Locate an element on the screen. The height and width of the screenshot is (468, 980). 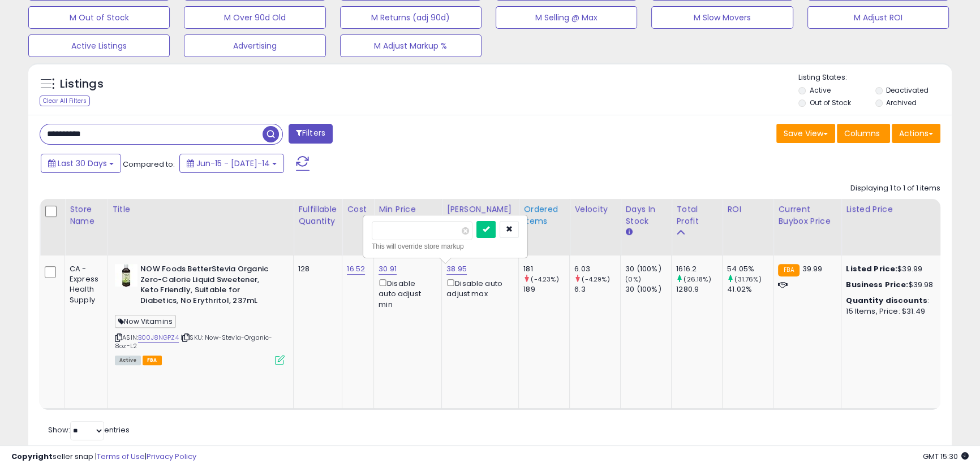
span: 2025-08-14 15:30 GMT is located at coordinates (946, 457).